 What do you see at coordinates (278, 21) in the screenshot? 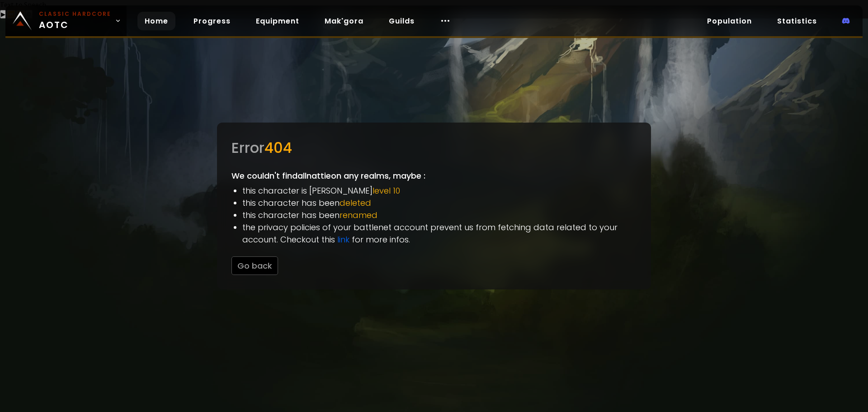
I see `a: Equipment` at bounding box center [278, 21].